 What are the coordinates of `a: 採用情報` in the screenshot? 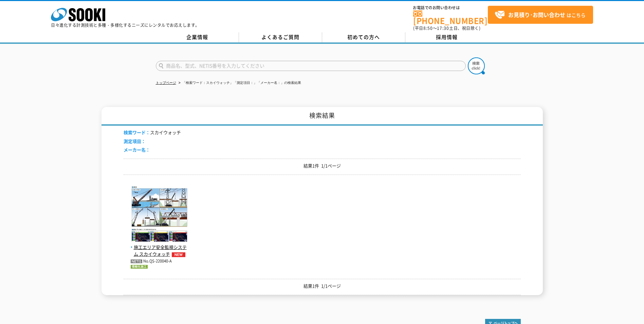 It's located at (447, 37).